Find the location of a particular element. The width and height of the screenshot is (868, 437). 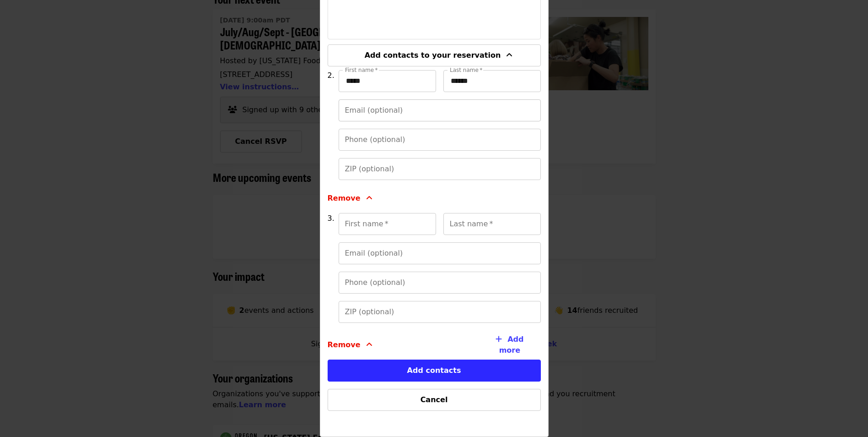

span: Add more is located at coordinates (512, 345).